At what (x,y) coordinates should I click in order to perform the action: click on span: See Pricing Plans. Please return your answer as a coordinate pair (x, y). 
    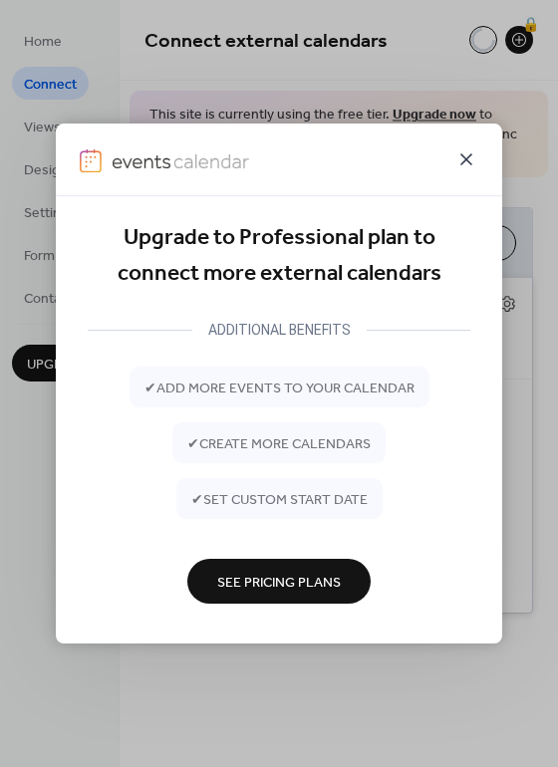
    Looking at the image, I should click on (279, 582).